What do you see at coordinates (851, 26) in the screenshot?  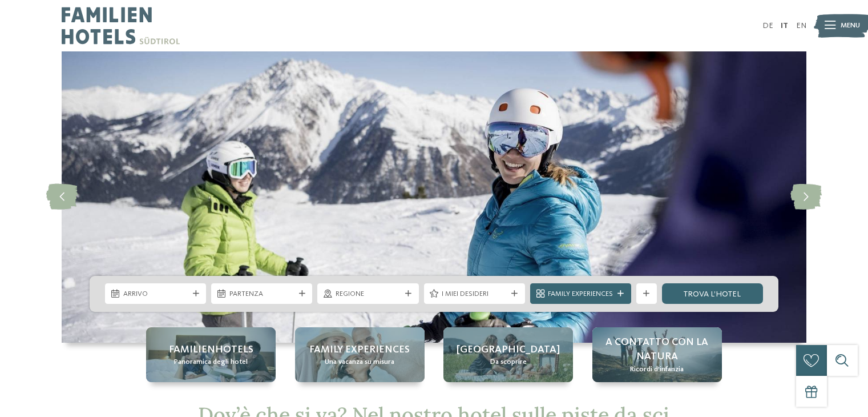 I see `span: Menu` at bounding box center [851, 26].